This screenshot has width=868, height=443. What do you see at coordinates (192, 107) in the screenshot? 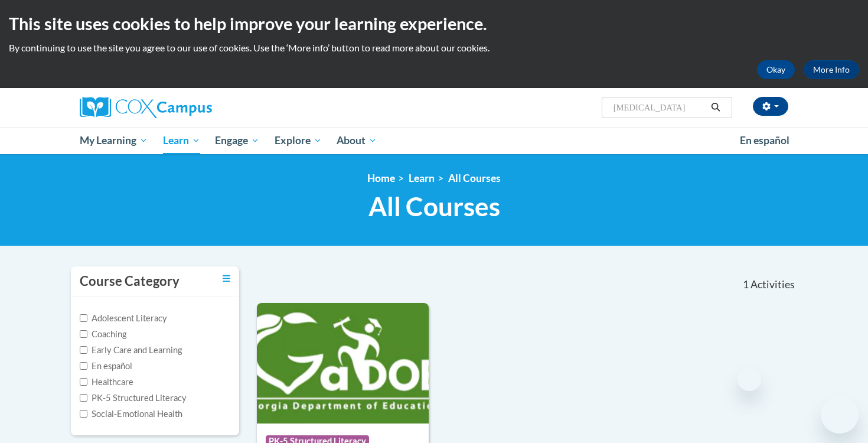
I see `a: Cox Campus` at bounding box center [192, 107].